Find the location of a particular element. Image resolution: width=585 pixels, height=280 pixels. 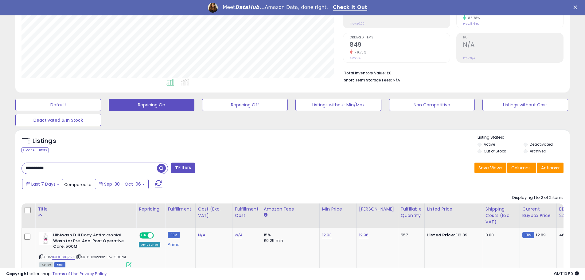

label: Deactivated is located at coordinates (541, 144).